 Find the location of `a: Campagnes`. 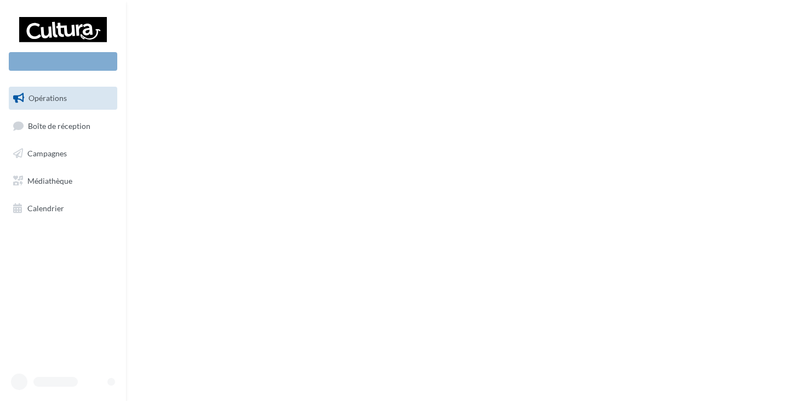

a: Campagnes is located at coordinates (63, 153).